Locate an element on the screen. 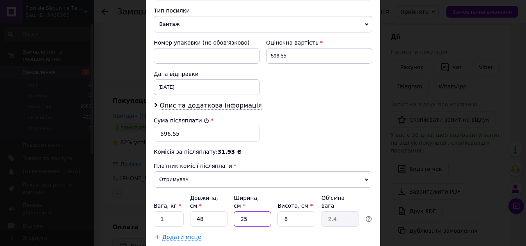  label: Довжина, см is located at coordinates (204, 201).